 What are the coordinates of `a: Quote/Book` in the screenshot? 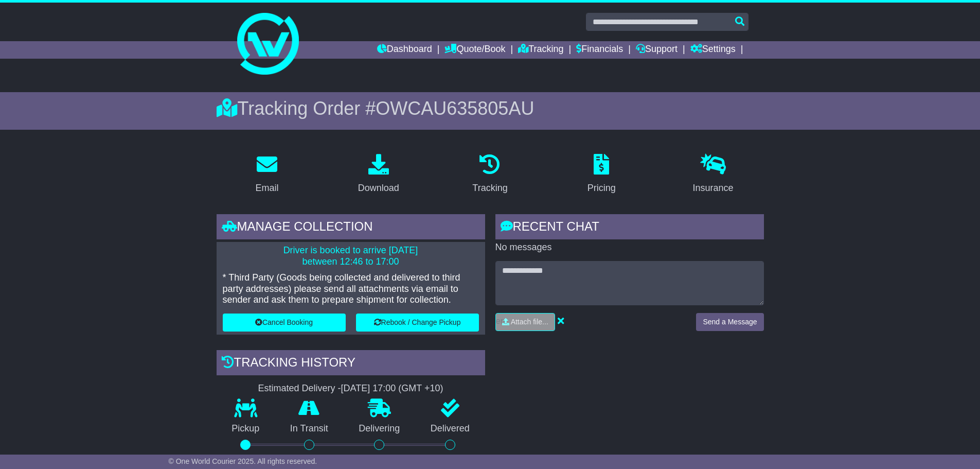 It's located at (475, 50).